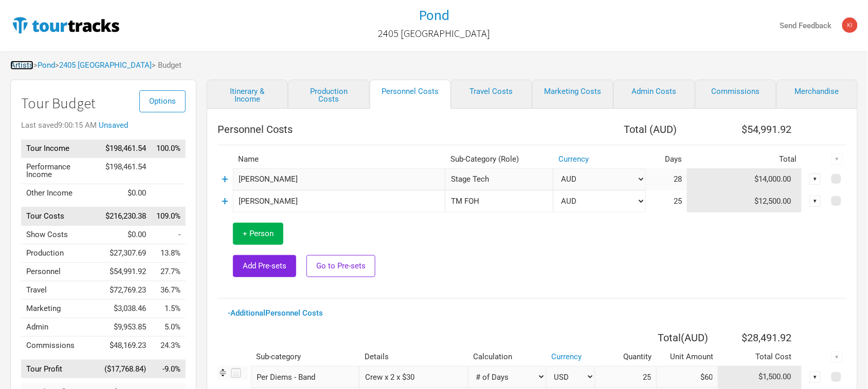  Describe the element at coordinates (163, 101) in the screenshot. I see `button: Options` at that location.